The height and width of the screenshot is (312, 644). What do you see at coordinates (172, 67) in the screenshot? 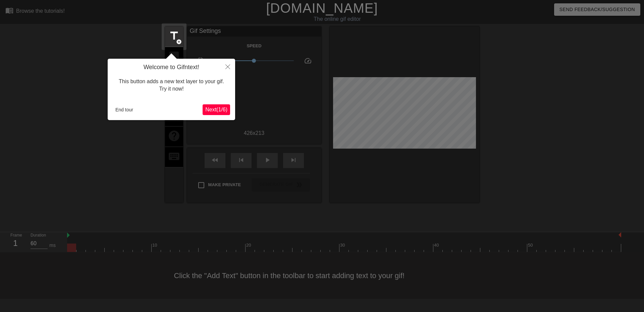
I see `h4: Welcome to Gifntext!` at bounding box center [172, 67].